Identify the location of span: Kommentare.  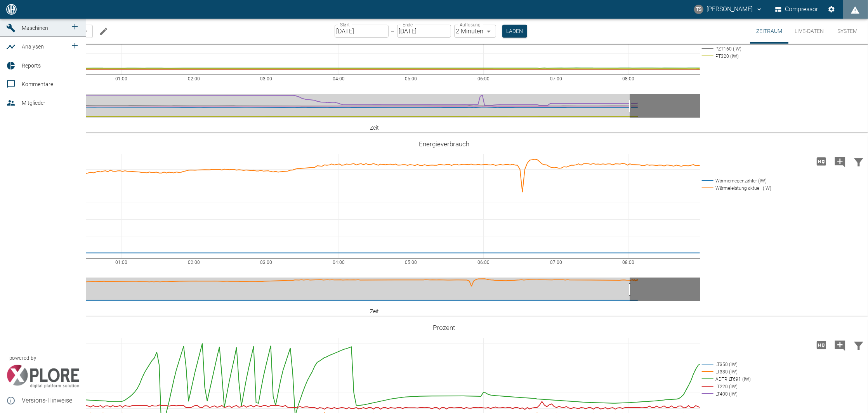
(37, 84).